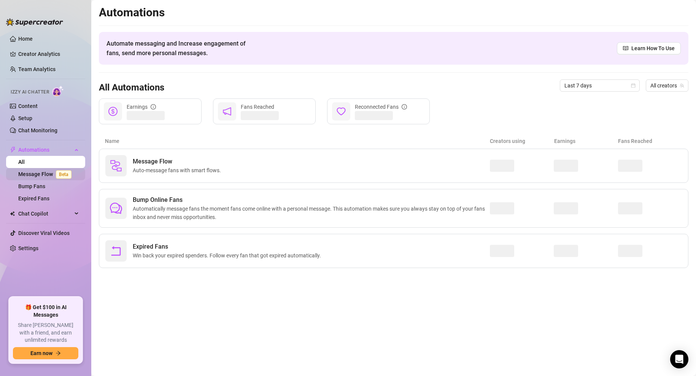 Image resolution: width=696 pixels, height=376 pixels. What do you see at coordinates (45, 214) in the screenshot?
I see `span: Chat Copilot` at bounding box center [45, 214].